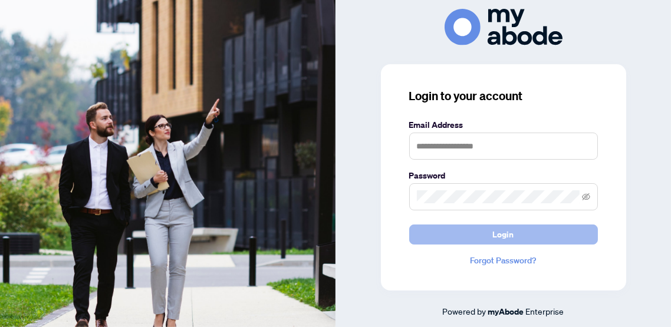 The width and height of the screenshot is (671, 327). I want to click on label: Password, so click(503, 176).